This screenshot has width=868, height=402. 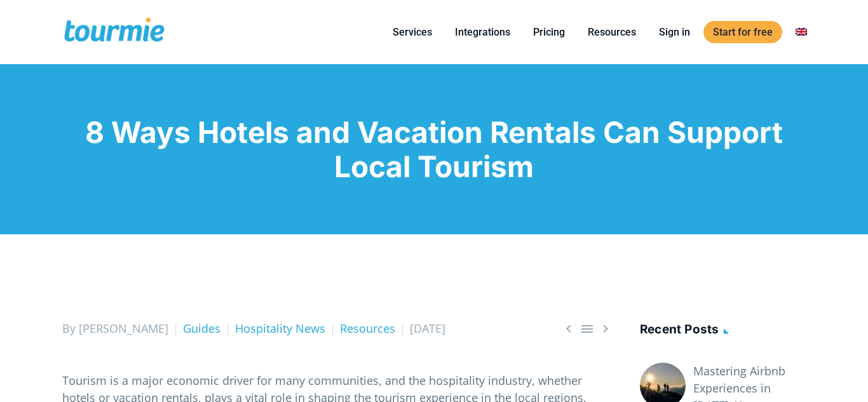 I want to click on a: Sign in, so click(x=675, y=31).